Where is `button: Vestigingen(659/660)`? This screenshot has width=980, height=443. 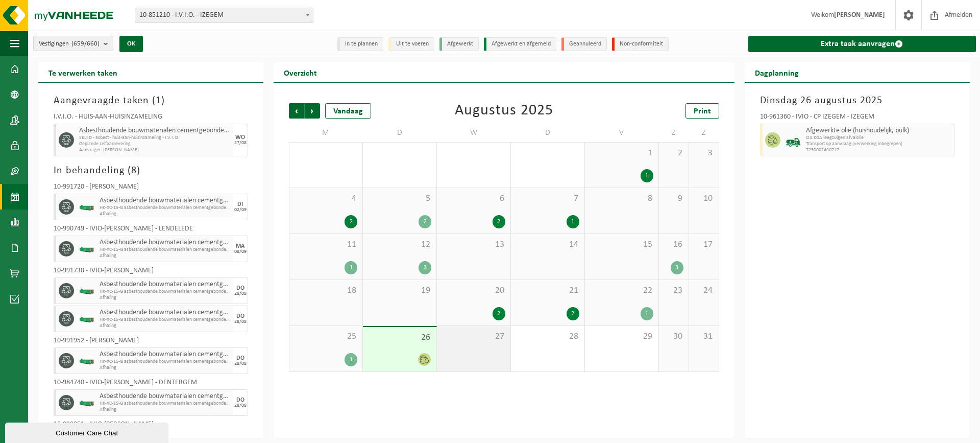 button: Vestigingen(659/660) is located at coordinates (73, 43).